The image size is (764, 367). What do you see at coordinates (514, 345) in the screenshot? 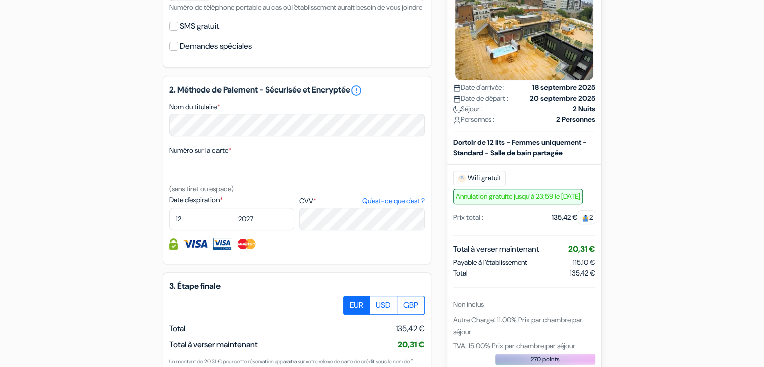
I see `span: TVA: 15.00% Prix par chambre par séjour` at bounding box center [514, 345].